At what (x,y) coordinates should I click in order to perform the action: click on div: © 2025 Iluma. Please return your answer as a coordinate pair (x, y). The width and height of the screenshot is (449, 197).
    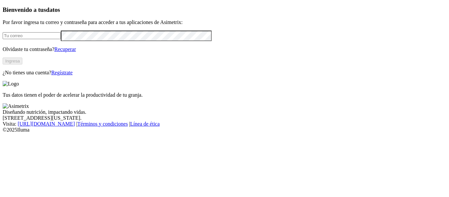
    Looking at the image, I should click on (225, 130).